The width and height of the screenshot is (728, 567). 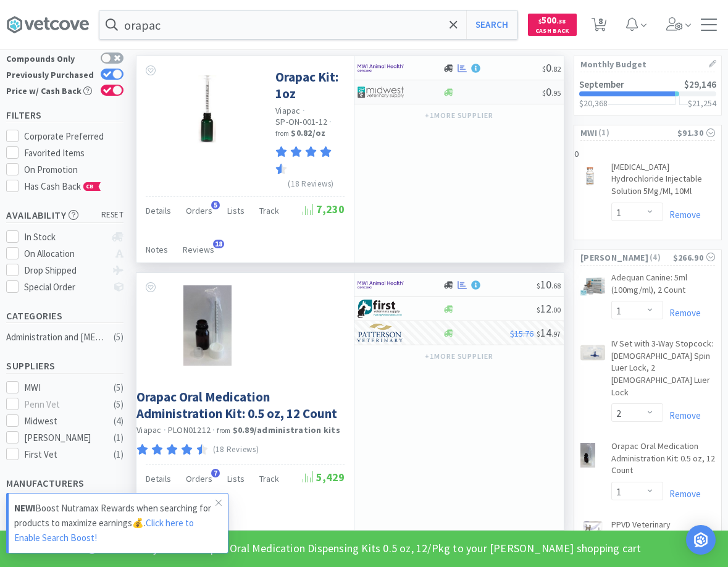 I want to click on div: Open Intercom Messenger, so click(x=701, y=540).